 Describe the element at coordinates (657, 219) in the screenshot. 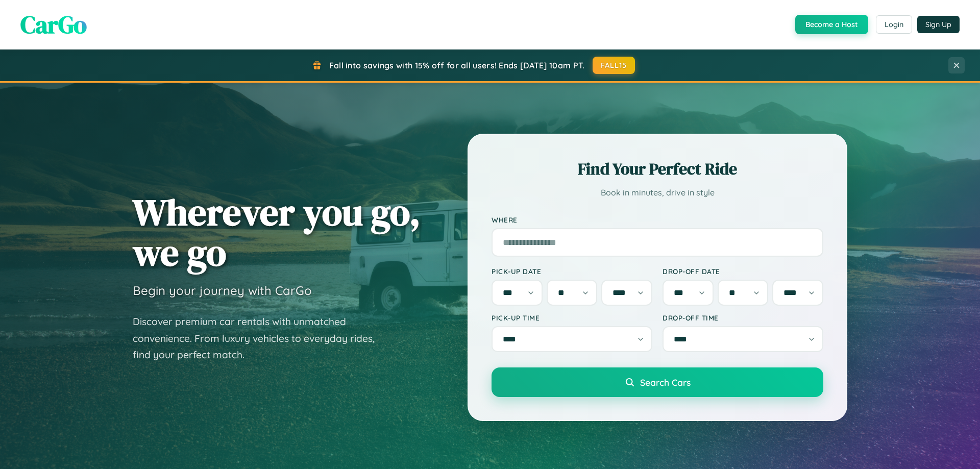

I see `label: Where` at that location.